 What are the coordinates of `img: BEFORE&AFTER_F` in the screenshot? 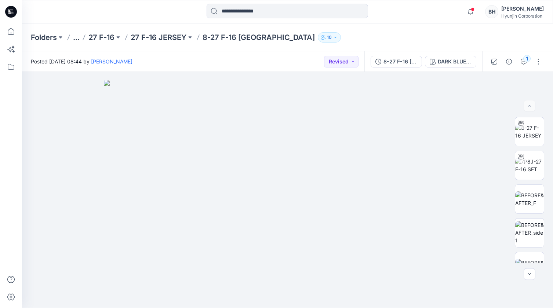 It's located at (530, 199).